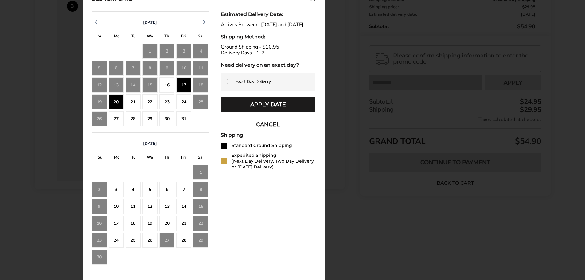  What do you see at coordinates (253, 81) in the screenshot?
I see `span: Exact Day Delivery` at bounding box center [253, 81].